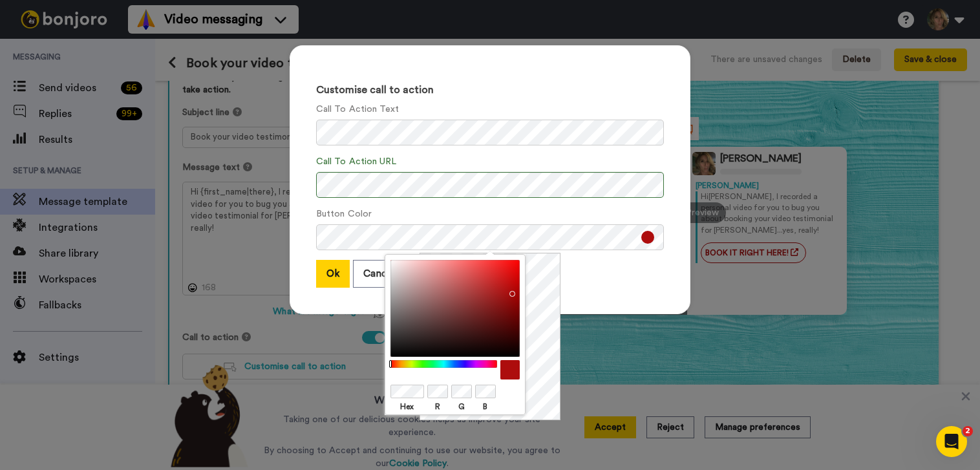 The width and height of the screenshot is (980, 470). I want to click on span: 2, so click(968, 431).